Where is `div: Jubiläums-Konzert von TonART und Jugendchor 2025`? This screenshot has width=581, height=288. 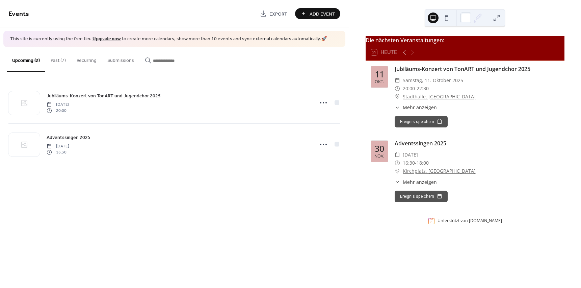 div: Jubiläums-Konzert von TonART und Jugendchor 2025 is located at coordinates (477, 69).